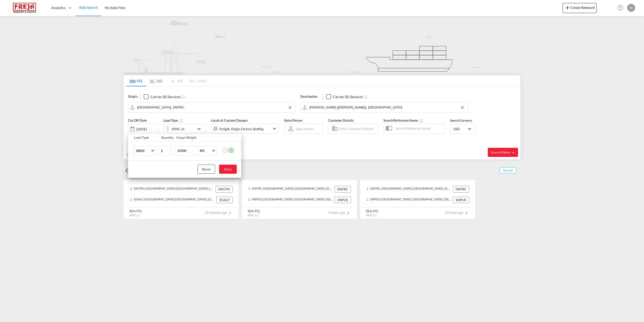  What do you see at coordinates (187, 151) in the screenshot?
I see `input: Enter Weight` at bounding box center [187, 151].